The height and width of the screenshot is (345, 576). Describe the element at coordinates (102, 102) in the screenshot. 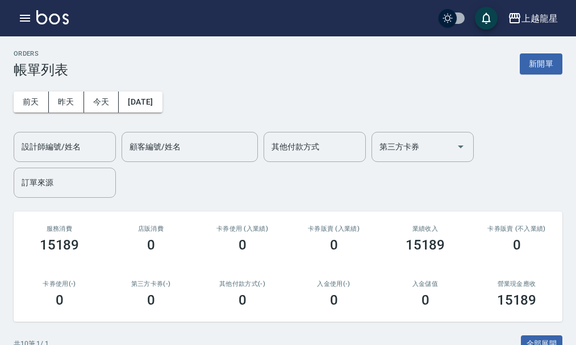

I see `button: 今天` at that location.